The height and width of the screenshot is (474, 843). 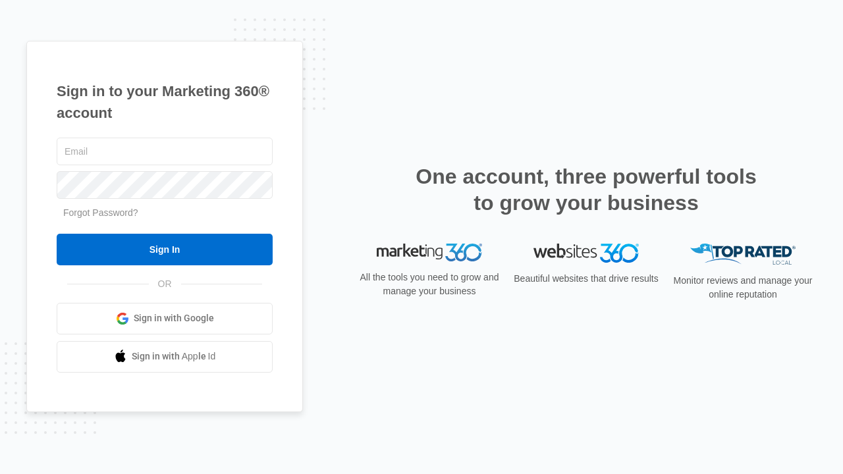 What do you see at coordinates (101, 213) in the screenshot?
I see `a: Forgot Password?` at bounding box center [101, 213].